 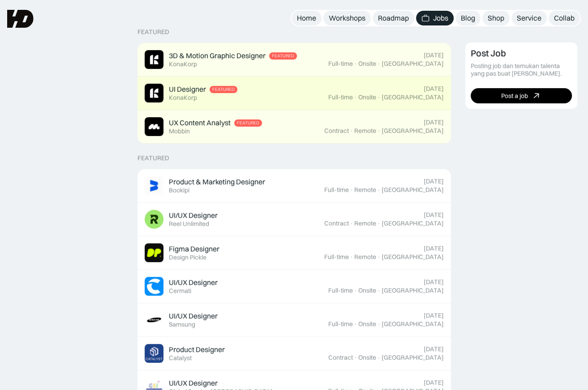 What do you see at coordinates (529, 18) in the screenshot?
I see `div: Service` at bounding box center [529, 18].